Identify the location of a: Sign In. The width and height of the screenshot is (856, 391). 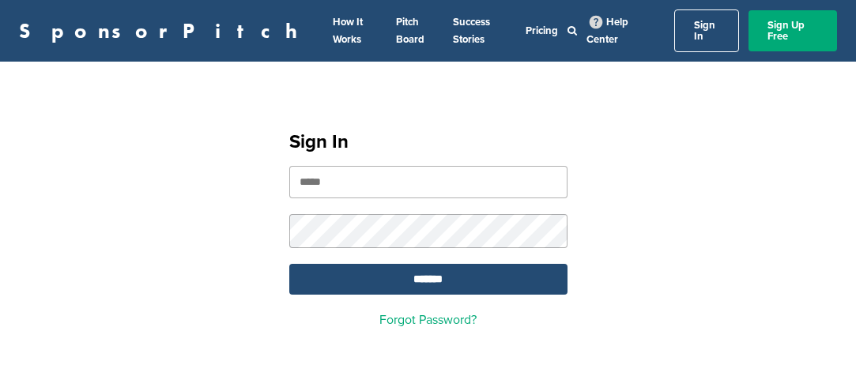
(707, 31).